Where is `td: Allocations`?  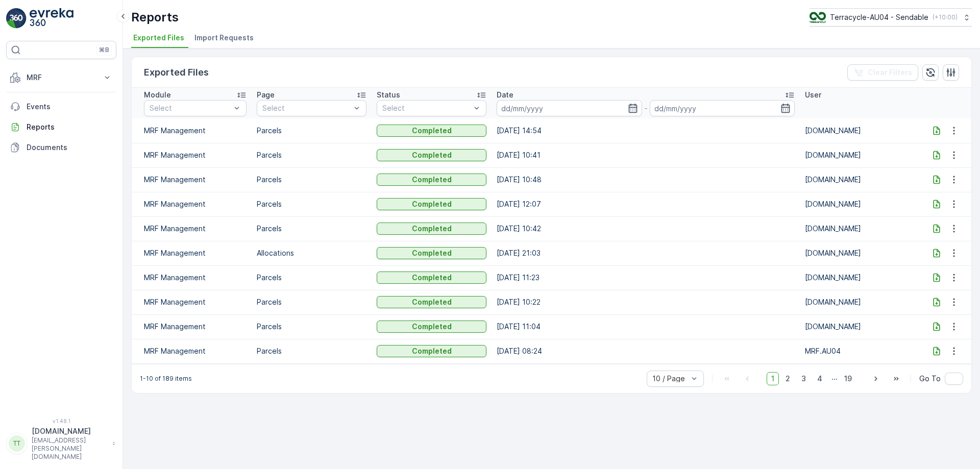
td: Allocations is located at coordinates (311, 253).